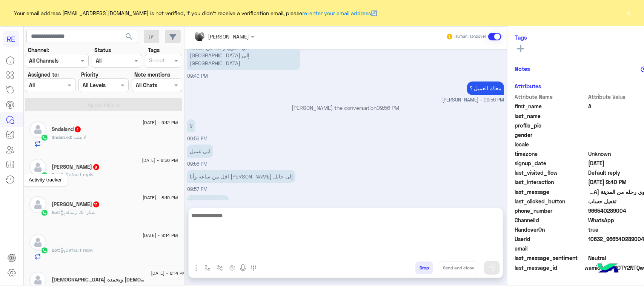 The image size is (644, 286). Describe the element at coordinates (208, 268) in the screenshot. I see `img: select flow` at that location.